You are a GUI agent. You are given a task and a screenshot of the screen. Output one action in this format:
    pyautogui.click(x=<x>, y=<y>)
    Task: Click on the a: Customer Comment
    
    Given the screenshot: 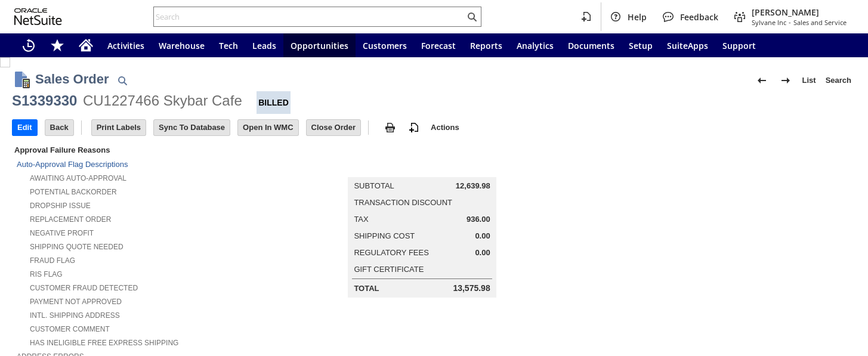 What is the action you would take?
    pyautogui.click(x=70, y=329)
    